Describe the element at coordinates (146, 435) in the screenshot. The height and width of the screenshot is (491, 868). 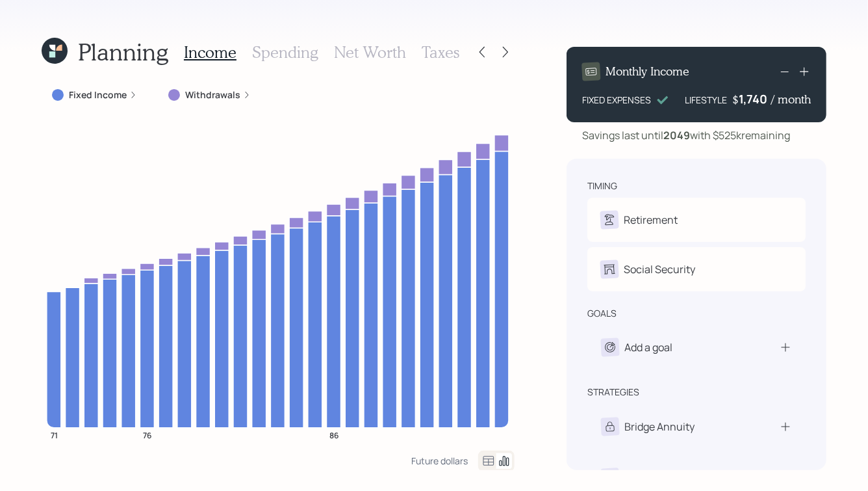
I see `tspan: 76` at that location.